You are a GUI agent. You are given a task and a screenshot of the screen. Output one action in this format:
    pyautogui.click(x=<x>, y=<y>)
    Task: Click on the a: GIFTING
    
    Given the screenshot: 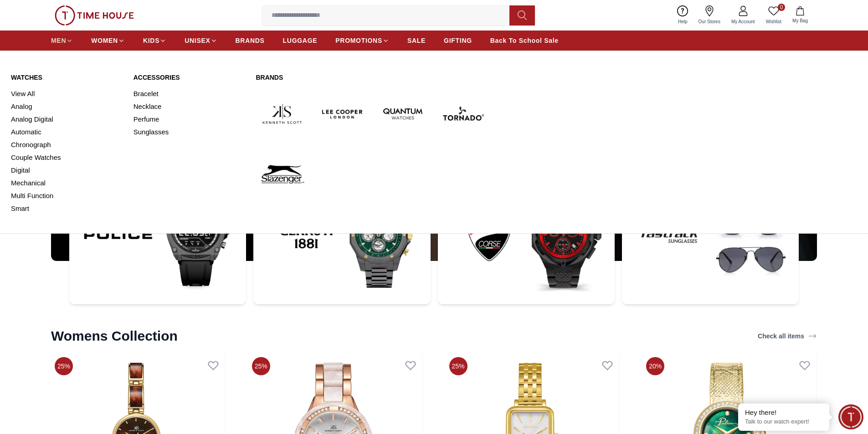 What is the action you would take?
    pyautogui.click(x=458, y=40)
    